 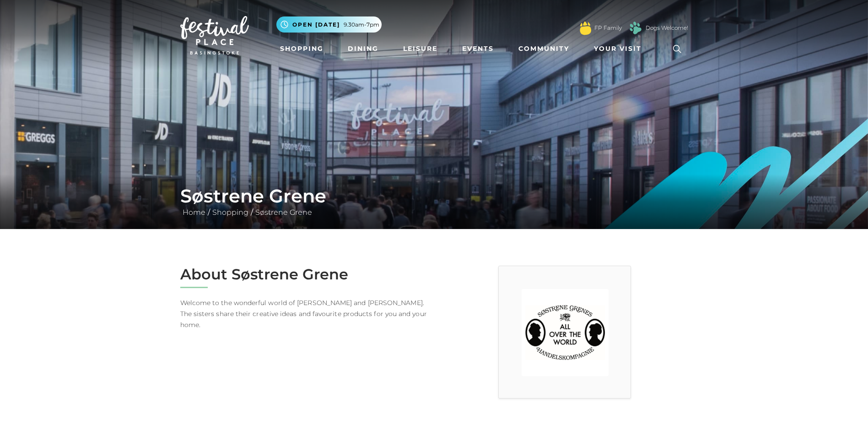 I want to click on span: Your Visit, so click(x=617, y=49).